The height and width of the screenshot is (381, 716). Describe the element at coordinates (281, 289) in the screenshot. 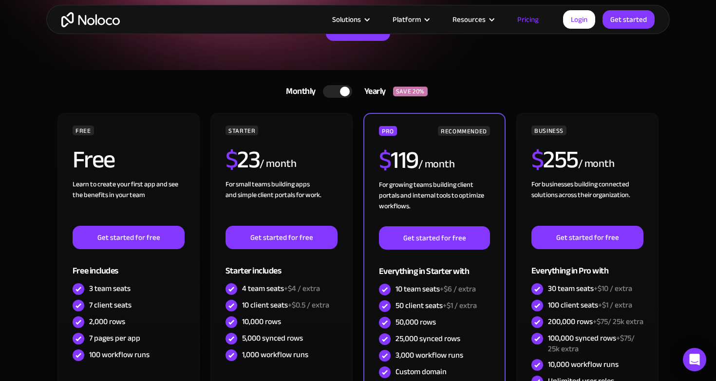

I see `div: 4 team seats` at that location.